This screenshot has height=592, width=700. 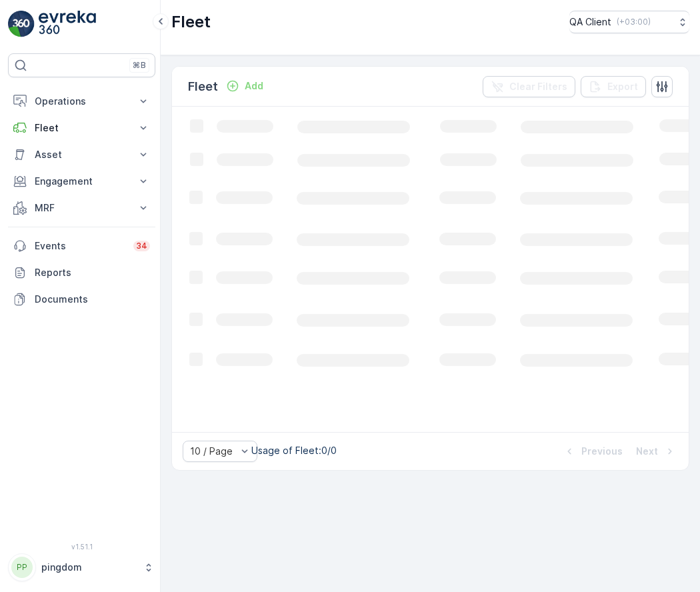 What do you see at coordinates (81, 155) in the screenshot?
I see `button: Asset` at bounding box center [81, 155].